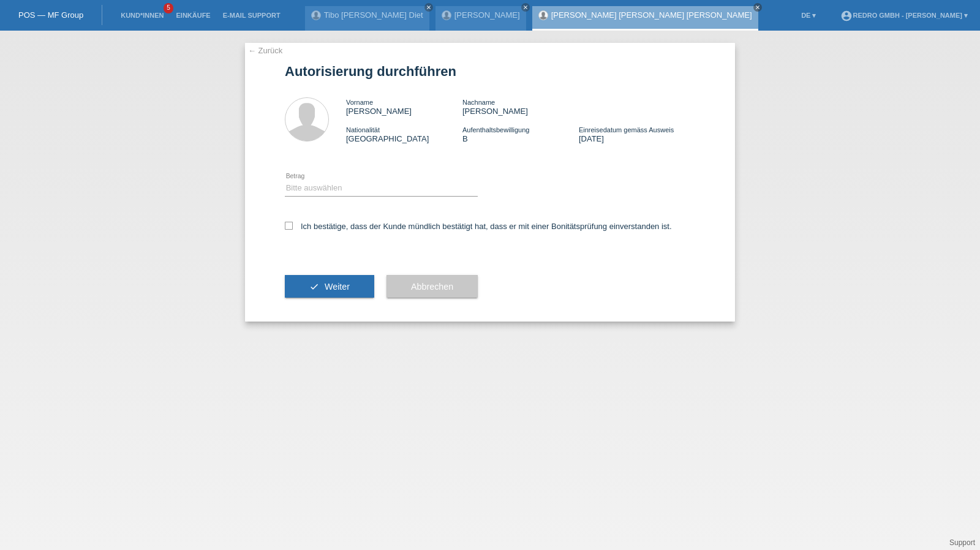 The height and width of the screenshot is (550, 980). Describe the element at coordinates (490, 71) in the screenshot. I see `h1: Autorisierung durchführen` at that location.